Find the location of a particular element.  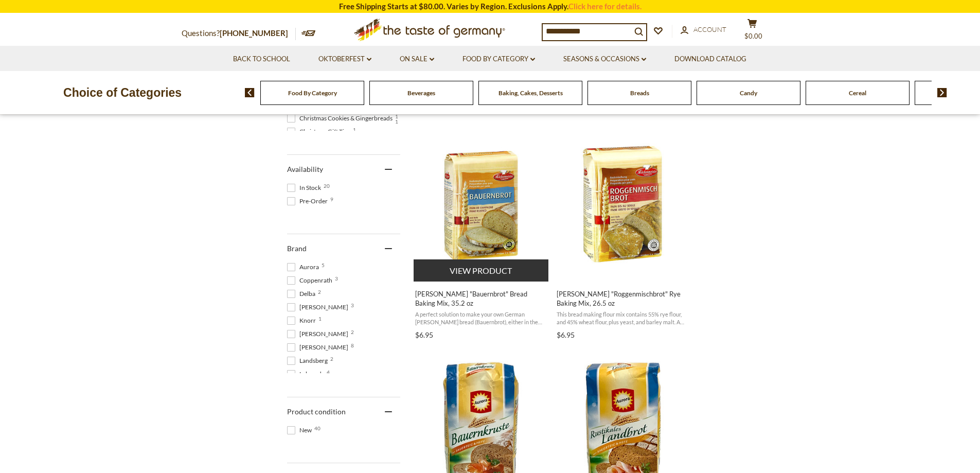

a: Download Catalog is located at coordinates (710, 60).